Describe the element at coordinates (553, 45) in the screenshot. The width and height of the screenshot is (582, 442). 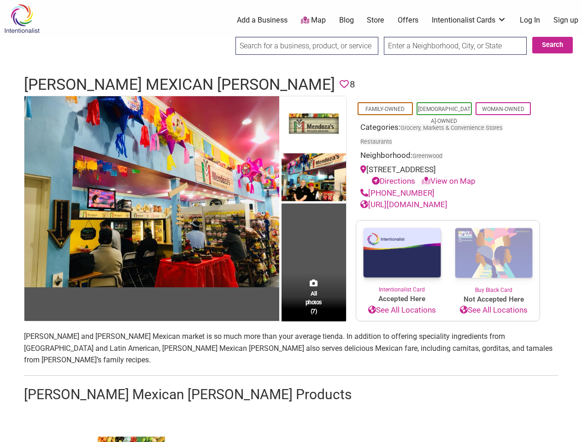
I see `button: Search` at that location.